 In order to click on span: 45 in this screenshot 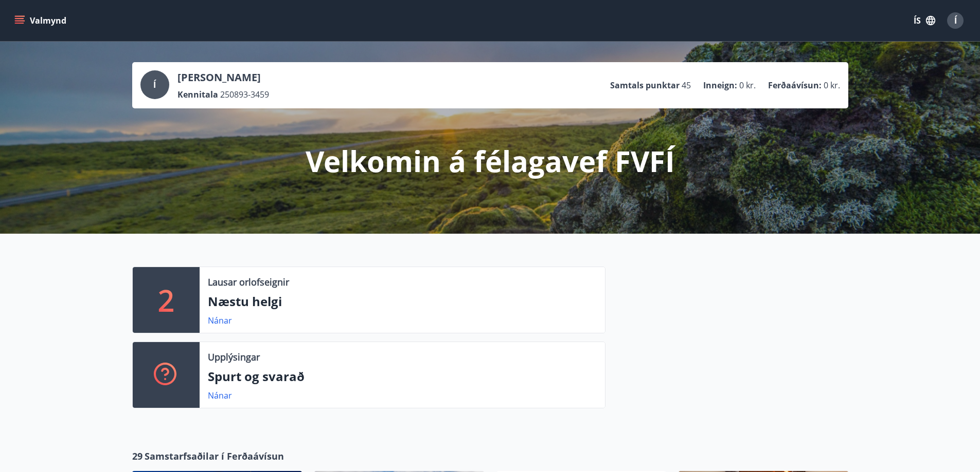, I will do `click(686, 86)`.